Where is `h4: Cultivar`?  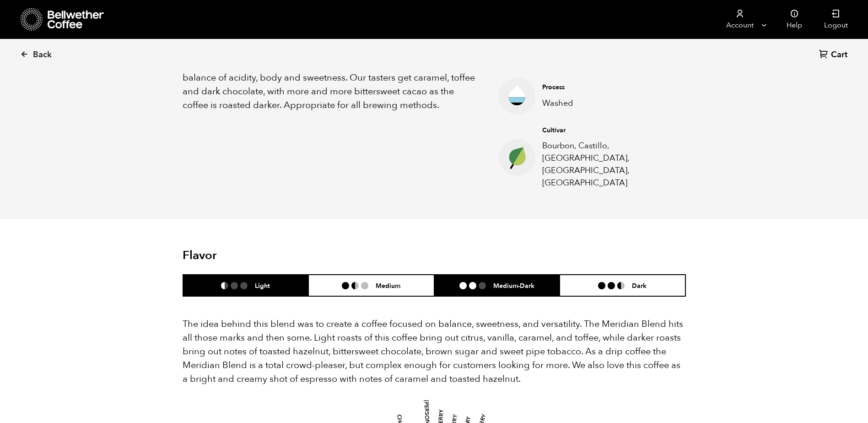
h4: Cultivar is located at coordinates (607, 130).